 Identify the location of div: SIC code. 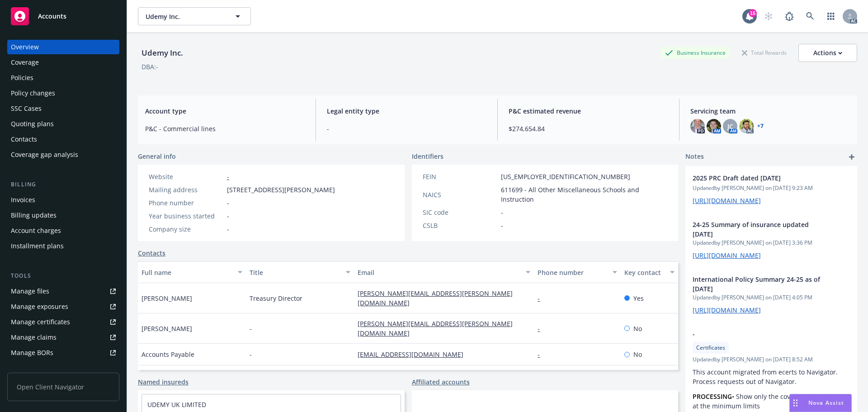
(460, 212).